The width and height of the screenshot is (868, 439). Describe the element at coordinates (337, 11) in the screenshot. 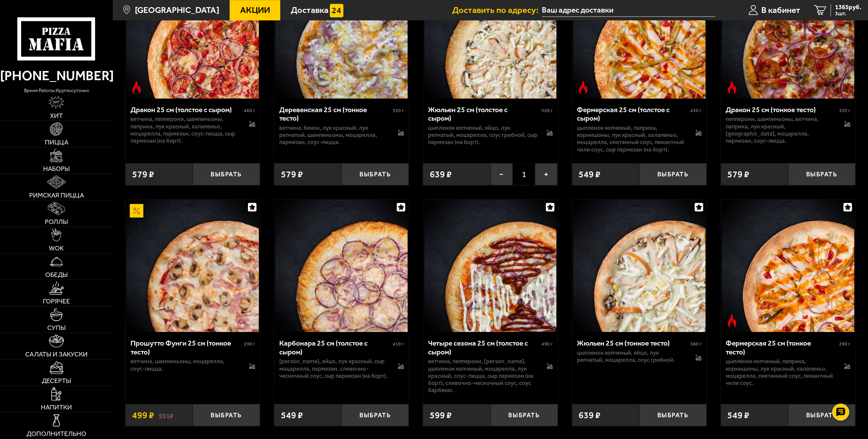

I see `img: 15daf4d41897b9f0e9f617042186c801.svg` at that location.